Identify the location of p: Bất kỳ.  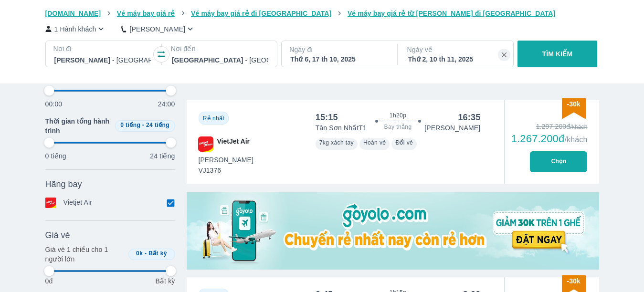
(165, 281).